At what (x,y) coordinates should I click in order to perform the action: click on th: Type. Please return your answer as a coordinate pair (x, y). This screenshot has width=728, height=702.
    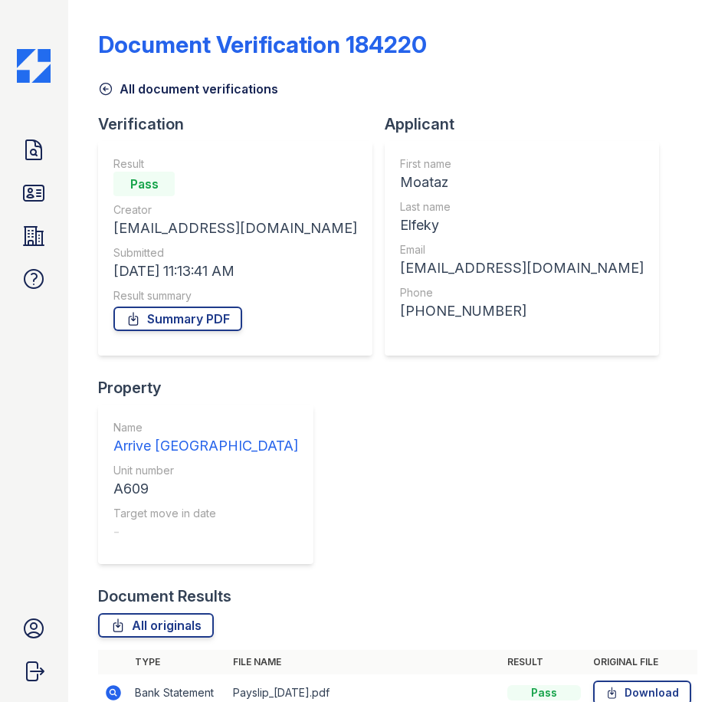
    Looking at the image, I should click on (178, 662).